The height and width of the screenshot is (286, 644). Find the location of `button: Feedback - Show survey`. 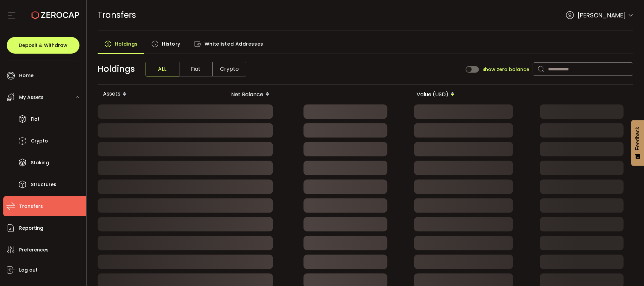

button: Feedback - Show survey is located at coordinates (638, 143).